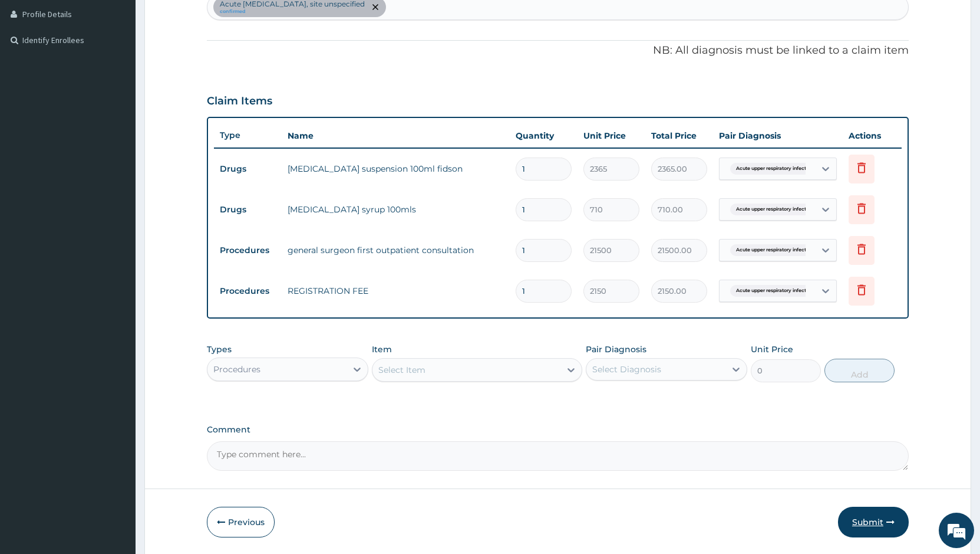 The height and width of the screenshot is (554, 980). What do you see at coordinates (860, 370) in the screenshot?
I see `button: Add` at bounding box center [860, 370].